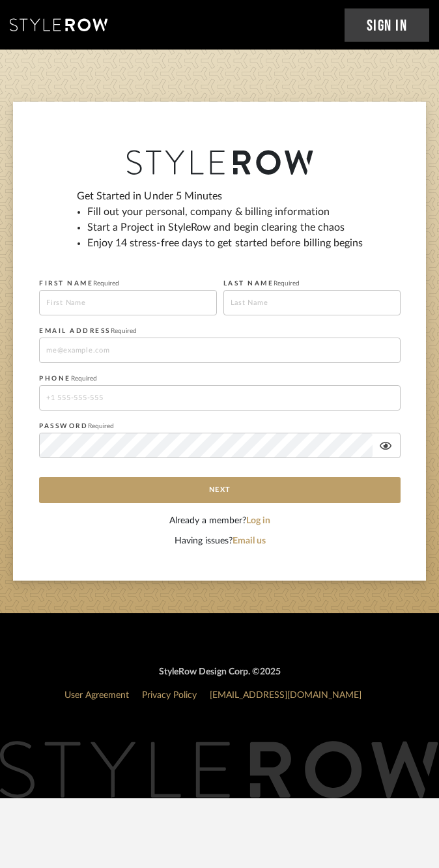  Describe the element at coordinates (225, 211) in the screenshot. I see `li: Fill out your personal, company & billing information` at that location.